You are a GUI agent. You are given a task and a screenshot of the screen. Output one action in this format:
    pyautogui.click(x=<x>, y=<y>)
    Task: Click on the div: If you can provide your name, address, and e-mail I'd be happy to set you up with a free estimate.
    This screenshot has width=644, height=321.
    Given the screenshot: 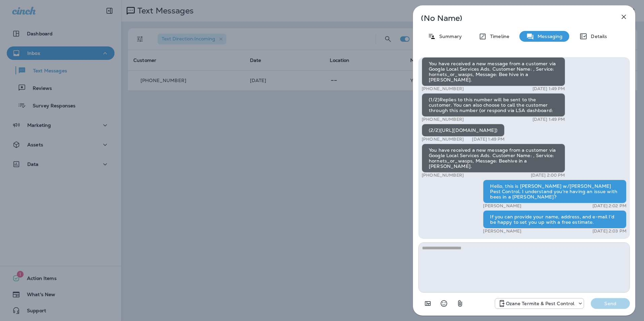 What is the action you would take?
    pyautogui.click(x=554, y=220)
    